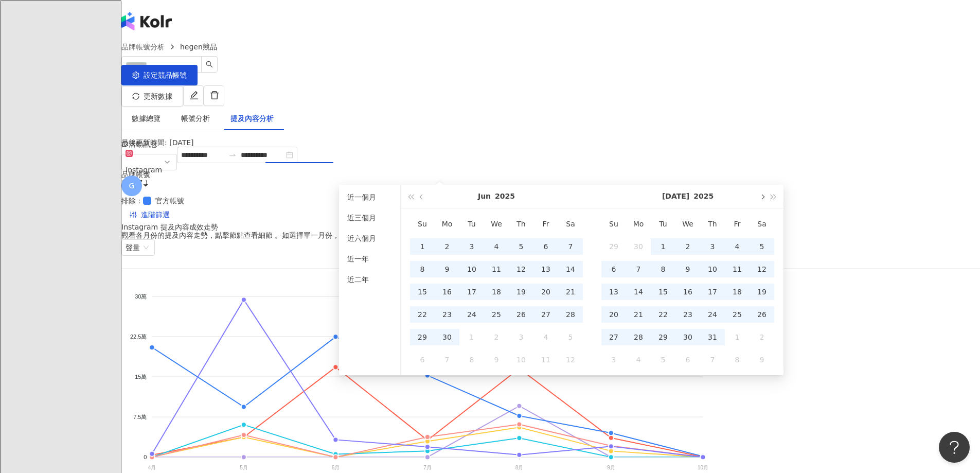  What do you see at coordinates (762, 292) in the screenshot?
I see `td: 2025-07-19` at bounding box center [762, 292].